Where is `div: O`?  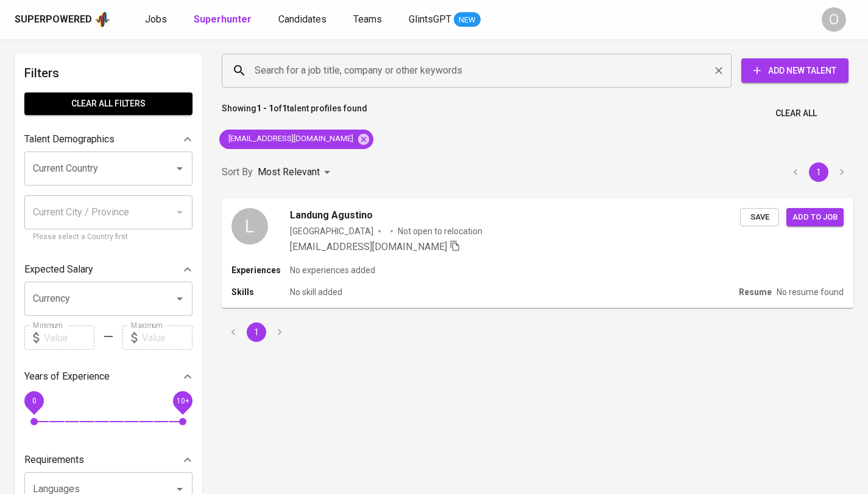 div: O is located at coordinates (834, 19).